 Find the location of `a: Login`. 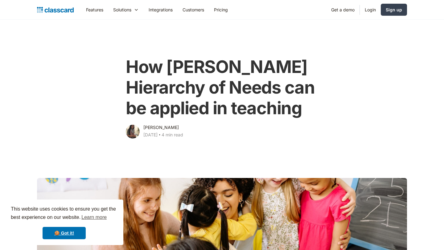

a: Login is located at coordinates (370, 10).